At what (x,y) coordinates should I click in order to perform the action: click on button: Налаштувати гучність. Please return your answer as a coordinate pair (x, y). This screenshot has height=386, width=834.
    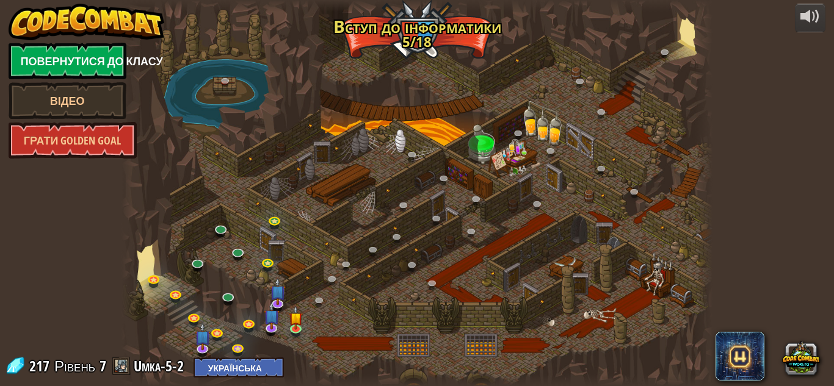
    Looking at the image, I should click on (810, 18).